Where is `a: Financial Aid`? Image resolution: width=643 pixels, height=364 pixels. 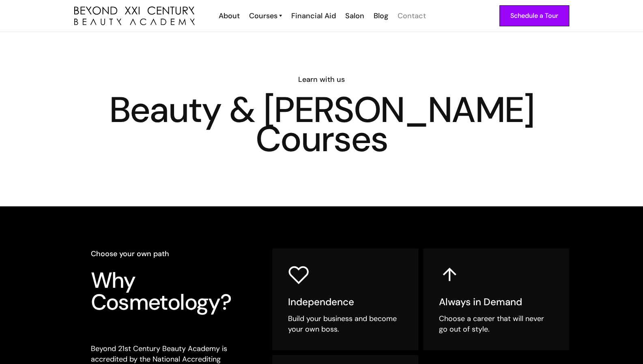
a: Financial Aid is located at coordinates (313, 16).